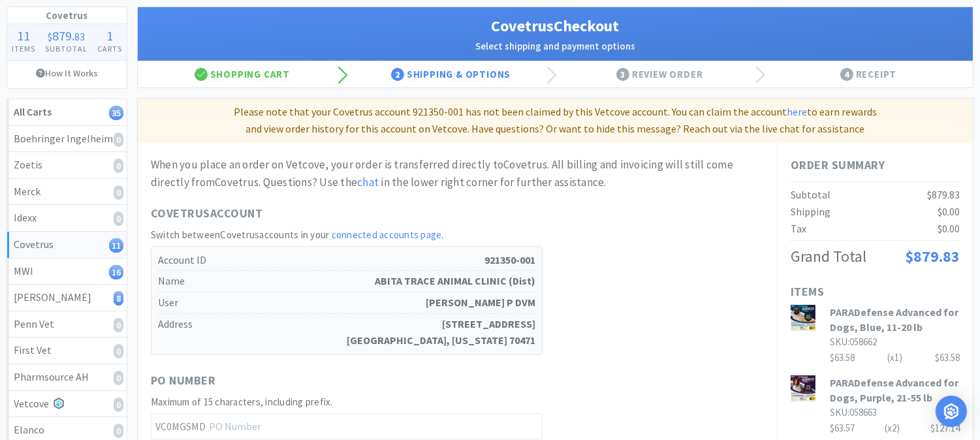 The image size is (980, 440). I want to click on h3: PARADefense Advanced for Dogs, Purple, 21-55 lb, so click(894, 390).